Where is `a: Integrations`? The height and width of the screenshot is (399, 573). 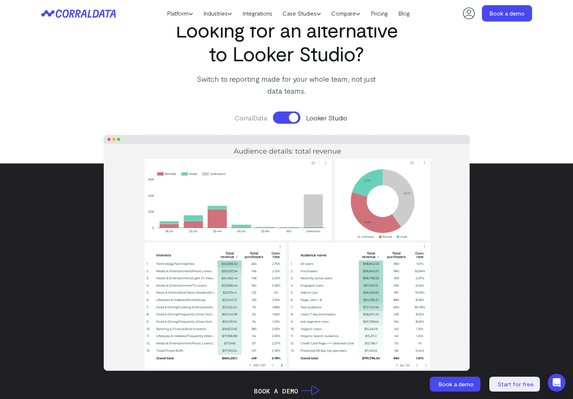
a: Integrations is located at coordinates (257, 13).